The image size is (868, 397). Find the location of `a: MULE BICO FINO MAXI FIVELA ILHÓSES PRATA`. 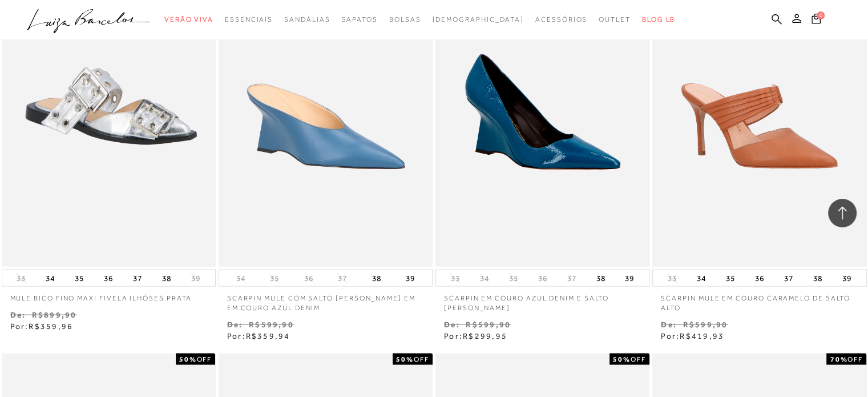

a: MULE BICO FINO MAXI FIVELA ILHÓSES PRATA is located at coordinates (108, 294).